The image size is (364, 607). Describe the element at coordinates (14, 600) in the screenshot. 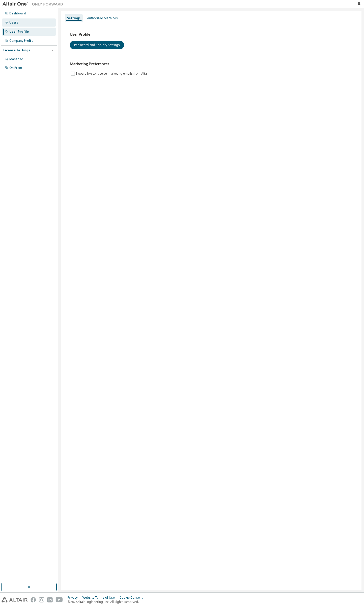

I see `img: altair_logo.svg` at that location.